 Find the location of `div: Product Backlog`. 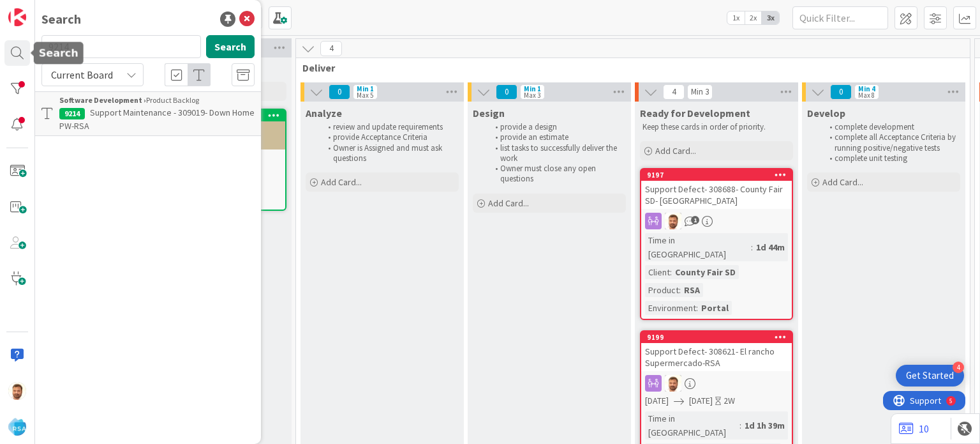

div: Product Backlog is located at coordinates (157, 100).